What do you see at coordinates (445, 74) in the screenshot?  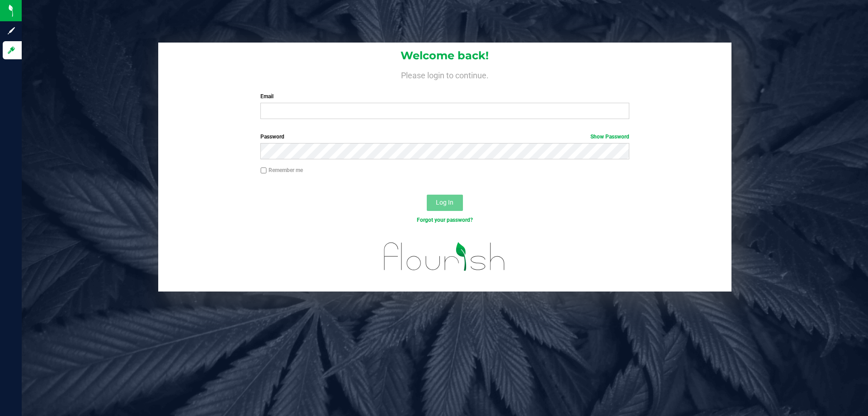 I see `h4: Please login to continue.` at bounding box center [445, 74].